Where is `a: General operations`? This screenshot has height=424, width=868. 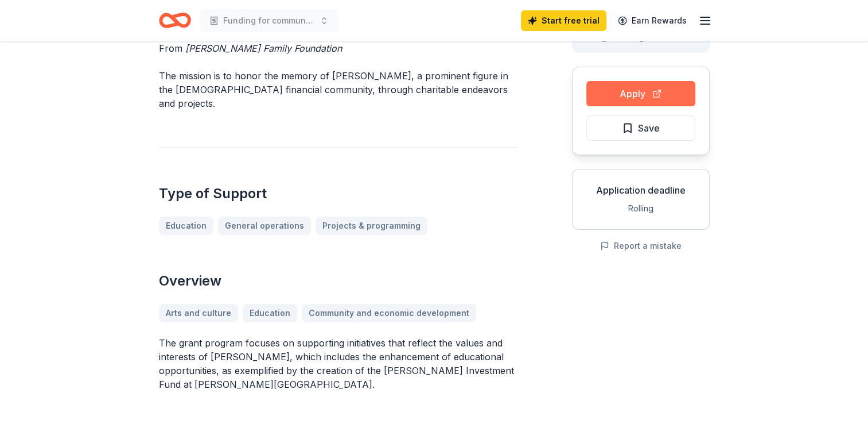
a: General operations is located at coordinates (264, 226).